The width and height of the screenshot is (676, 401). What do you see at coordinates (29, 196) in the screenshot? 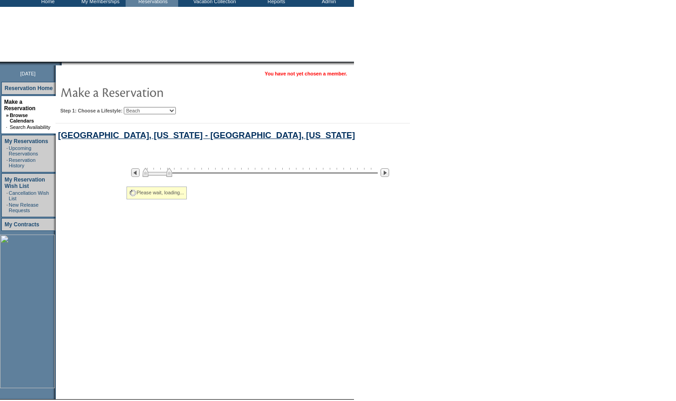
I see `a: Cancellation Wish List` at bounding box center [29, 196].